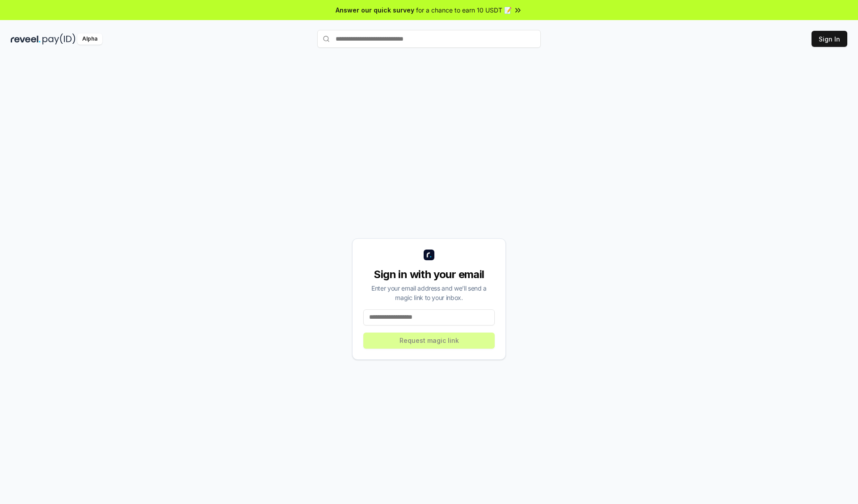 This screenshot has width=858, height=504. Describe the element at coordinates (829, 39) in the screenshot. I see `button: Sign In` at that location.